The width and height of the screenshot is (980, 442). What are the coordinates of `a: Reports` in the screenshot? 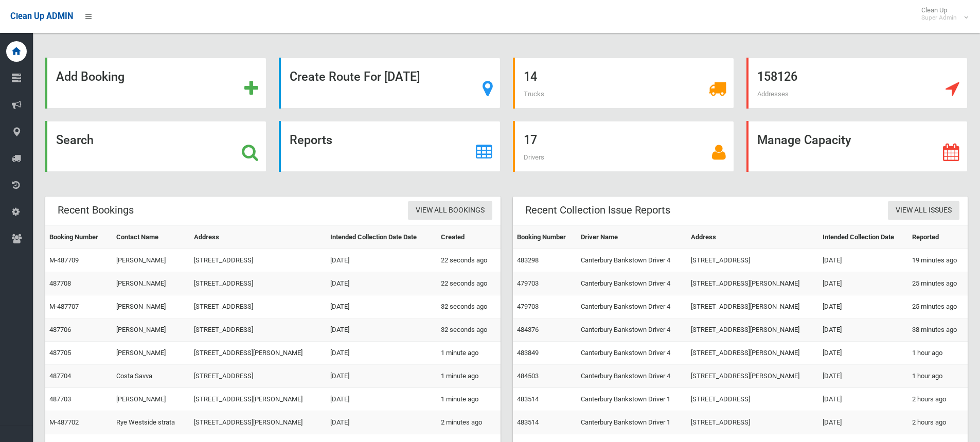 It's located at (389, 146).